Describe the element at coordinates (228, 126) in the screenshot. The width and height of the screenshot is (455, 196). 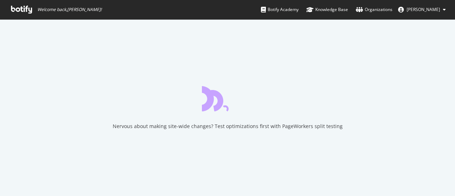
I see `div: Nervous about making site-wide changes? Test optimizations first with PageWorkers split testing` at that location.